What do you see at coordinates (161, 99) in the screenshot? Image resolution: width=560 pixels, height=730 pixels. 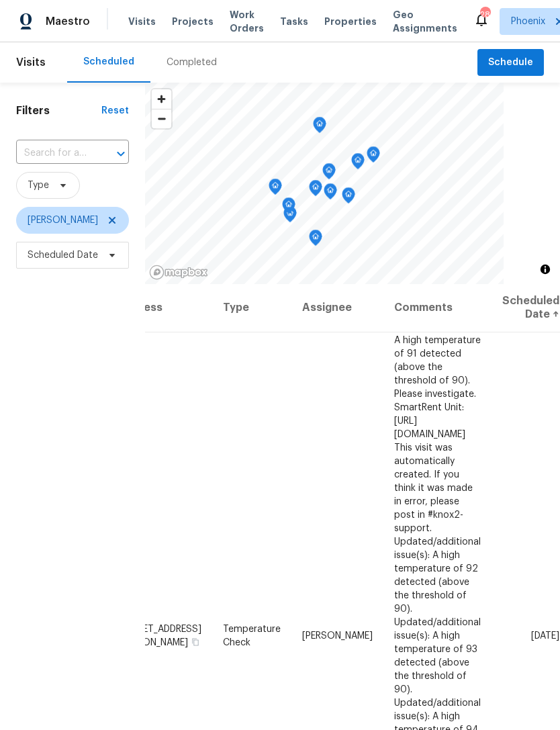 I see `button: Zoom in` at bounding box center [161, 99].